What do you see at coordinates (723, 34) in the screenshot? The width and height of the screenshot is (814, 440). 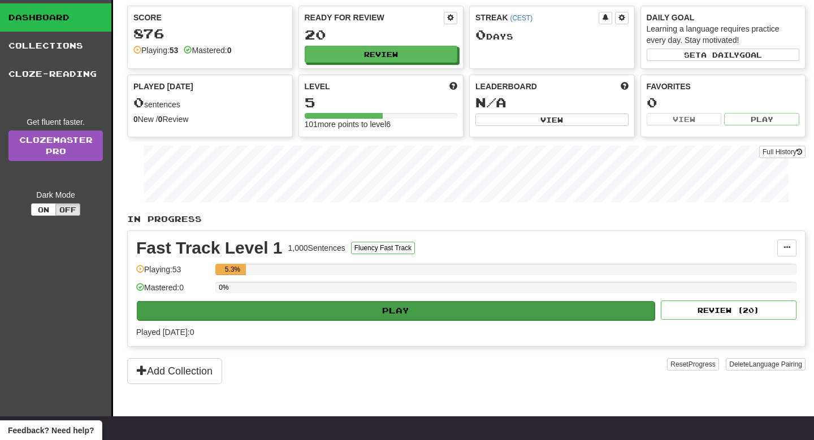 I see `div: Learning a language requires practice every day. Stay motivated!` at bounding box center [723, 34].